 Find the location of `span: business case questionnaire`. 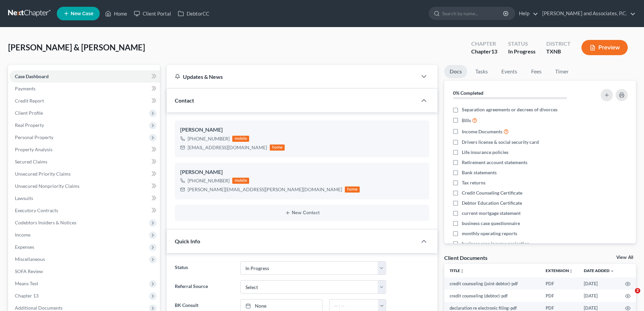

span: business case questionnaire is located at coordinates (491, 224).